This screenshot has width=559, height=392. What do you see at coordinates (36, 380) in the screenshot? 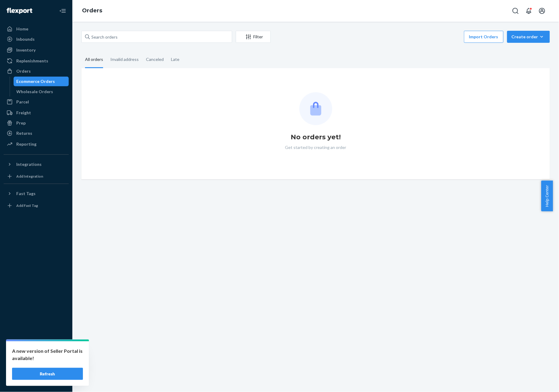
I see `button: Give Feedback` at bounding box center [36, 380].